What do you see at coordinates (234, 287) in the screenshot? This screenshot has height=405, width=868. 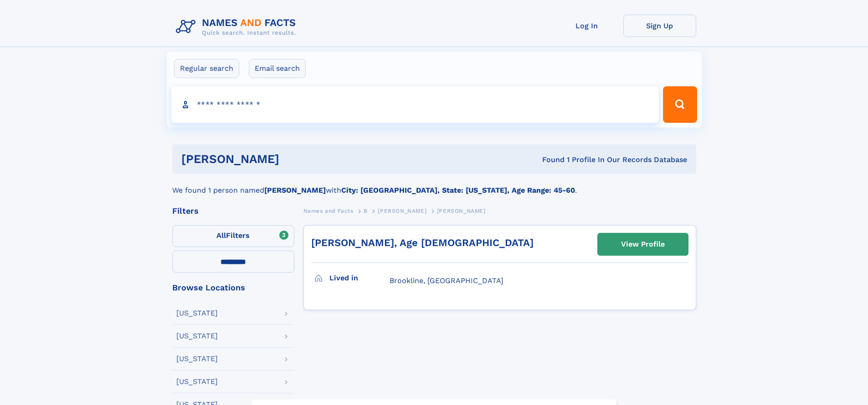 I see `div: Browse Locations` at bounding box center [234, 287].